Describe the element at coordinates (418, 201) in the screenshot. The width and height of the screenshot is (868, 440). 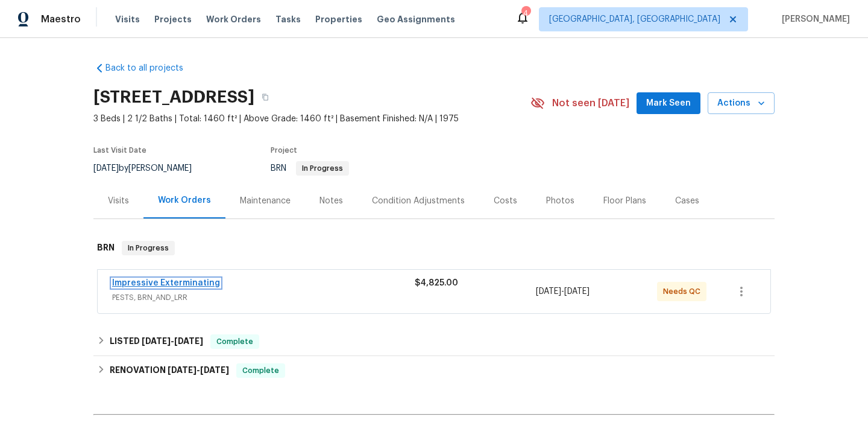
I see `div: Condition Adjustments` at that location.